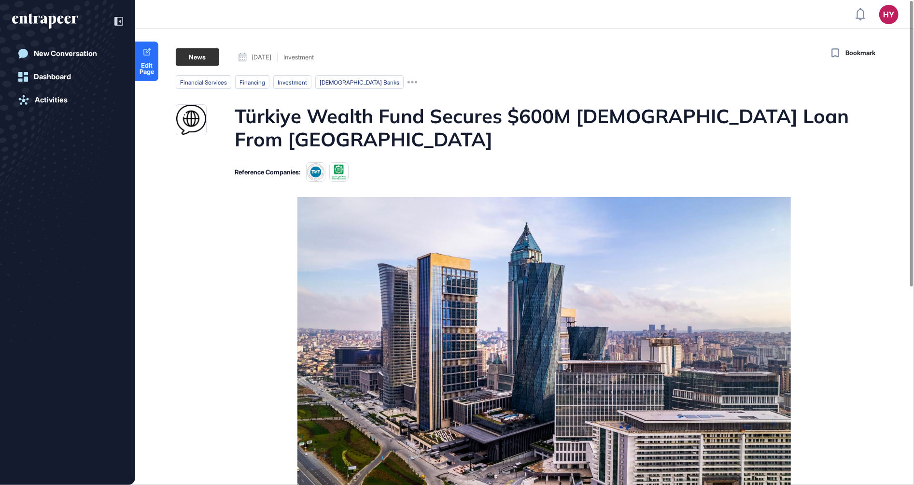 The image size is (914, 485). What do you see at coordinates (203, 82) in the screenshot?
I see `li: financial services` at bounding box center [203, 82].